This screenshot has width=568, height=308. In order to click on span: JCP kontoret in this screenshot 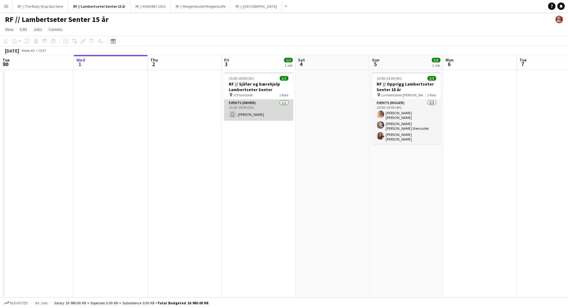, I will do `click(243, 95)`.